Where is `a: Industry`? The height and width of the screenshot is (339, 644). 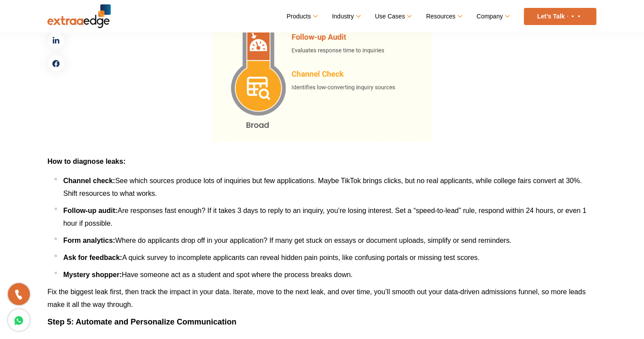 a: Industry is located at coordinates (346, 16).